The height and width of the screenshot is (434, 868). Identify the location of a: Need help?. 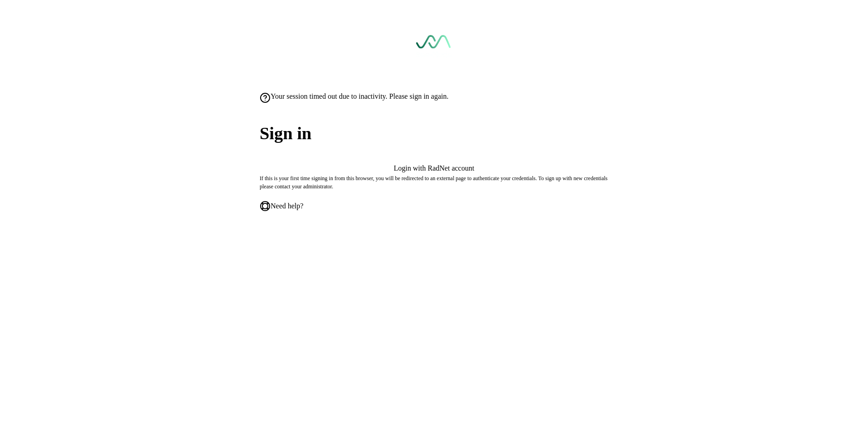
(281, 206).